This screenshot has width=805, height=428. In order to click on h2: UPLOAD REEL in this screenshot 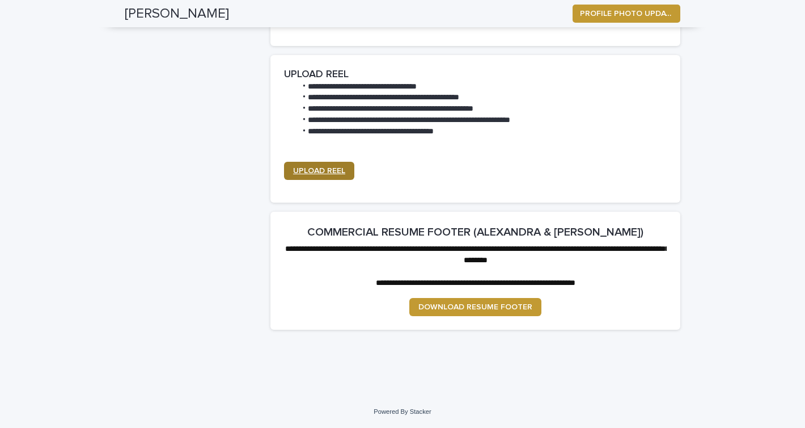, I will do `click(316, 75)`.